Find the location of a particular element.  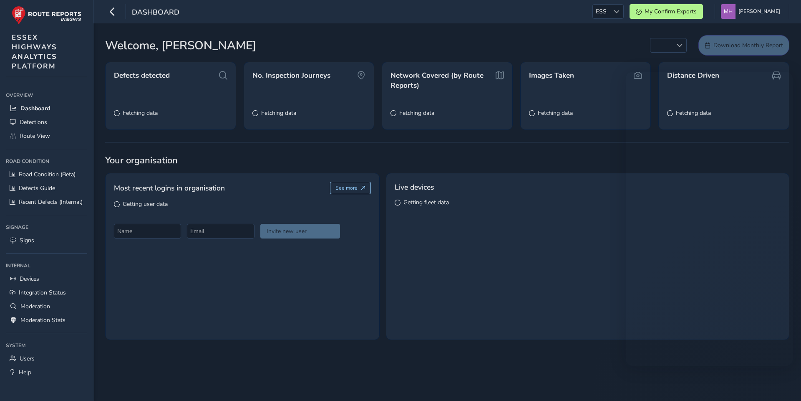

a: Recent Defects (Internal) is located at coordinates (46, 202).